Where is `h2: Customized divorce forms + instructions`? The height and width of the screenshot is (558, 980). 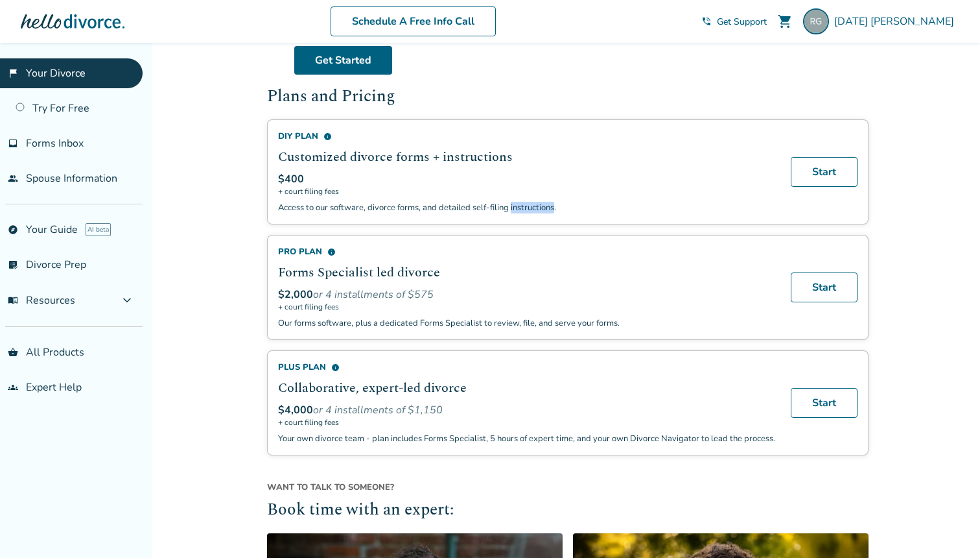 h2: Customized divorce forms + instructions is located at coordinates (527, 157).